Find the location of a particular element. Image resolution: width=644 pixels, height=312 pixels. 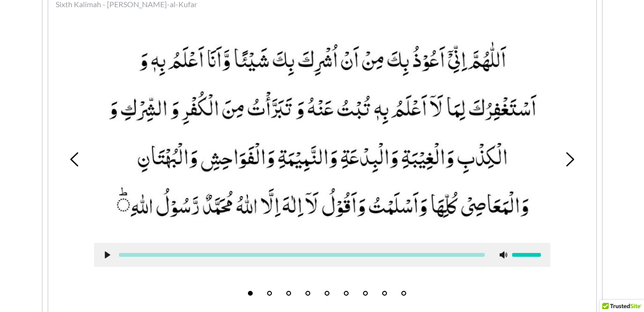

button: 3 of 9 is located at coordinates (289, 293).